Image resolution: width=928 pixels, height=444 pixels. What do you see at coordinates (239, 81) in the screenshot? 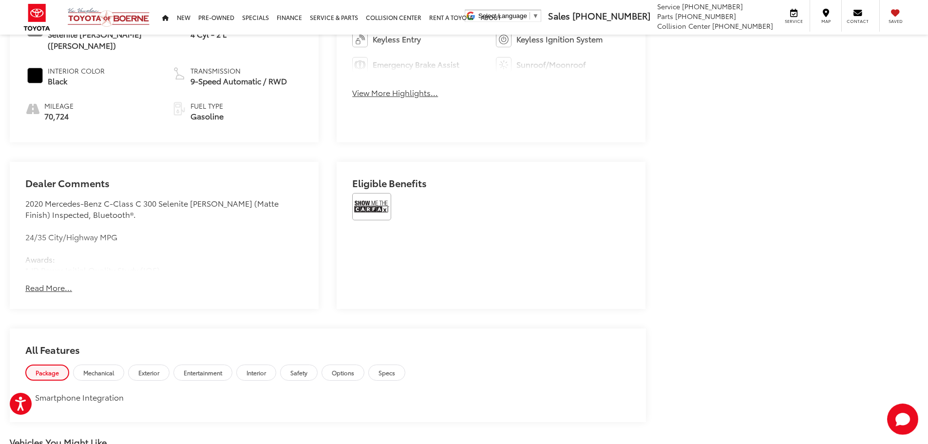
I see `span: 9-Speed Automatic / RWD` at bounding box center [239, 81].